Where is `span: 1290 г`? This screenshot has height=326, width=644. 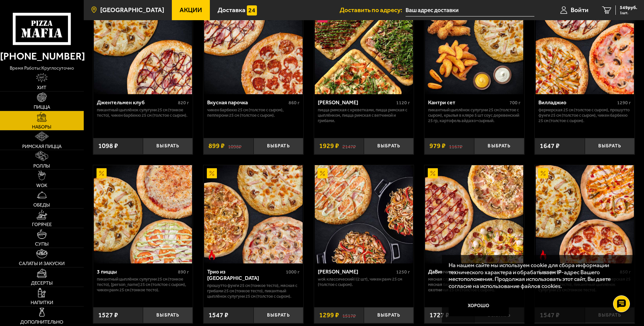
span: 1290 г is located at coordinates (624, 103).